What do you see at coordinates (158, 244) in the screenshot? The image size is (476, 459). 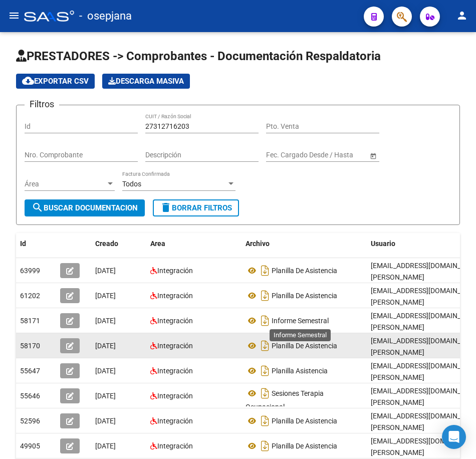 I see `span: Area` at bounding box center [158, 244].